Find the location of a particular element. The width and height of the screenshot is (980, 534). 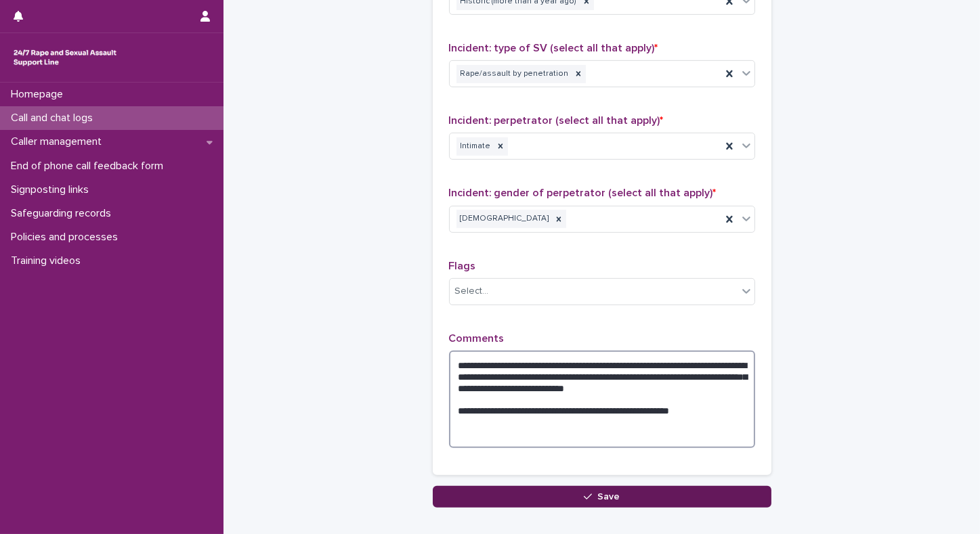

p: Call and chat logs is located at coordinates (54, 118).